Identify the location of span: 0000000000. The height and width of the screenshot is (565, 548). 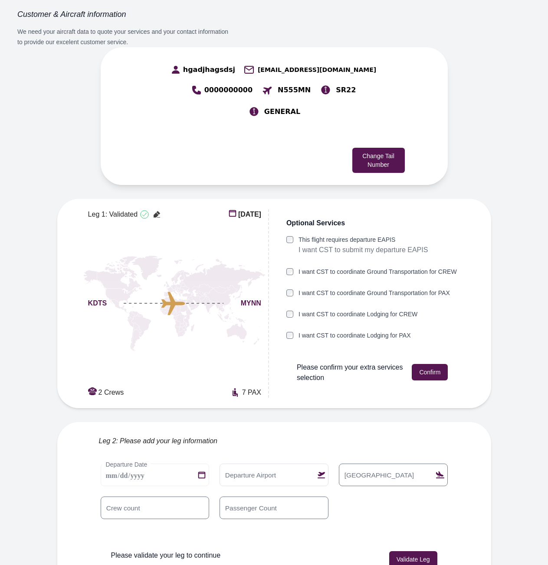
(228, 90).